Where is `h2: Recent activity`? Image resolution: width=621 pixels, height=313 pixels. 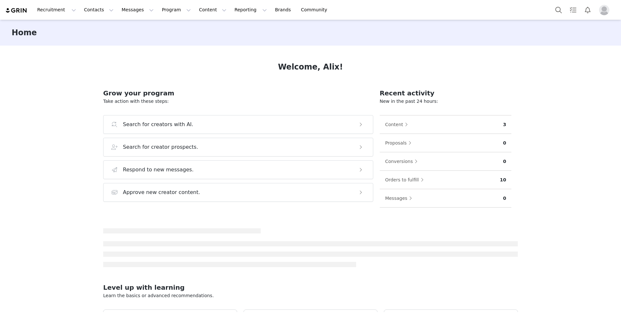 h2: Recent activity is located at coordinates (446, 93).